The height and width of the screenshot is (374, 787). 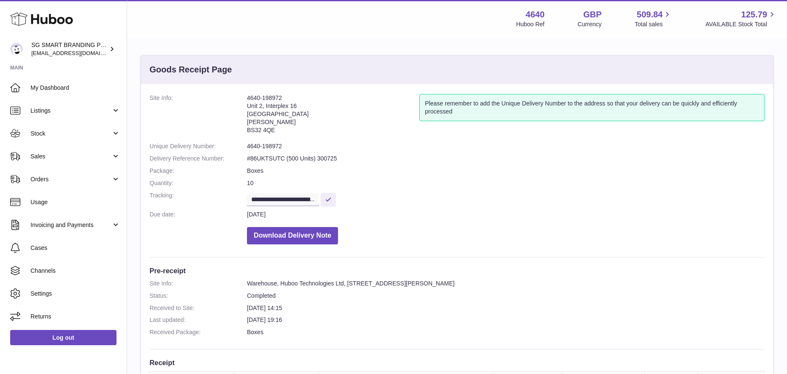 I want to click on h3: Goods Receipt Page, so click(x=191, y=69).